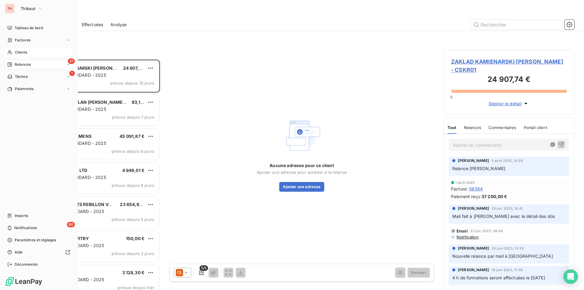 The width and height of the screenshot is (584, 290). Describe the element at coordinates (465, 182) in the screenshot. I see `span: 1 août 2025` at that location.